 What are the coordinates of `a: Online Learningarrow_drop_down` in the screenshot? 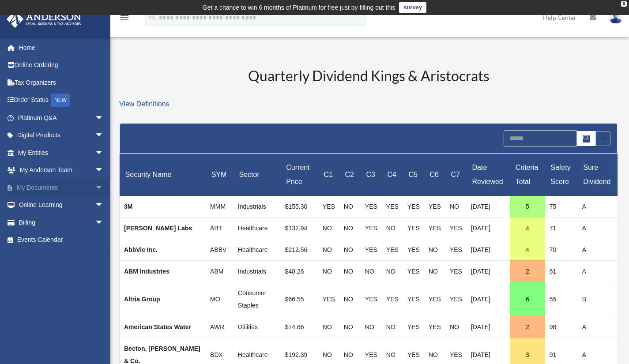 It's located at (61, 205).